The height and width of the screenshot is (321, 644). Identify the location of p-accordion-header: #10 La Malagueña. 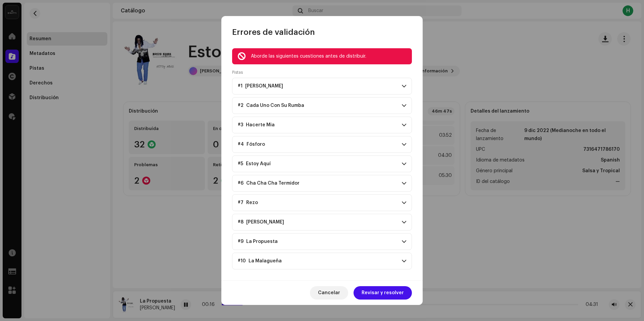
(322, 261).